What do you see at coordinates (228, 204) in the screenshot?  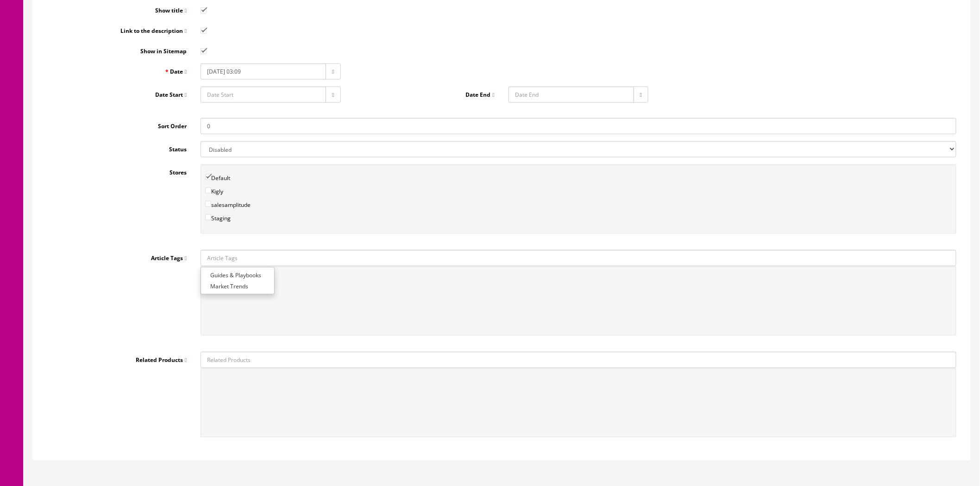 I see `label: salesamplitude` at bounding box center [228, 204].